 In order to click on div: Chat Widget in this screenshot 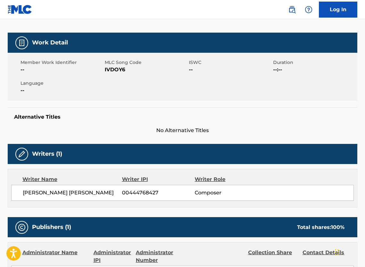, I will do `click(349, 252)`.